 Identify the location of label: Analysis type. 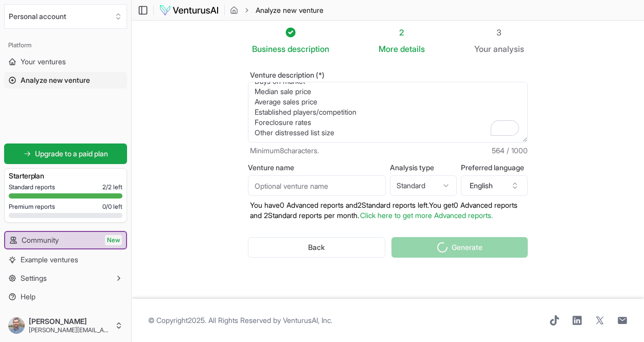
(423, 168).